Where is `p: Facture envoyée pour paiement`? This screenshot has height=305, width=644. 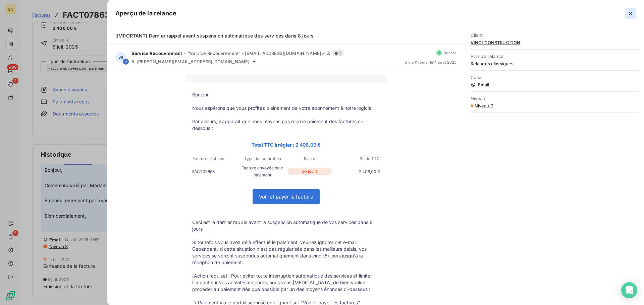 p: Facture envoyée pour paiement is located at coordinates (262, 171).